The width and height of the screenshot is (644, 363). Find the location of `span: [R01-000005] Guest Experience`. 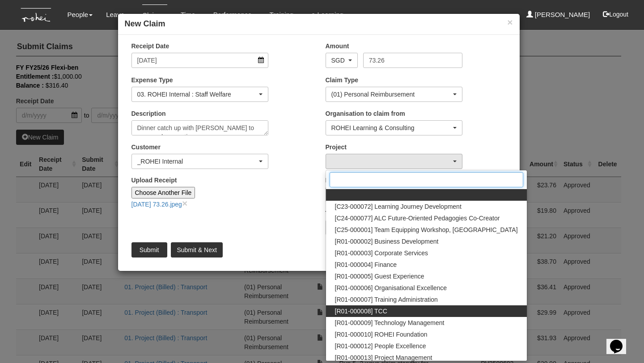

span: [R01-000005] Guest Experience is located at coordinates (380, 277).